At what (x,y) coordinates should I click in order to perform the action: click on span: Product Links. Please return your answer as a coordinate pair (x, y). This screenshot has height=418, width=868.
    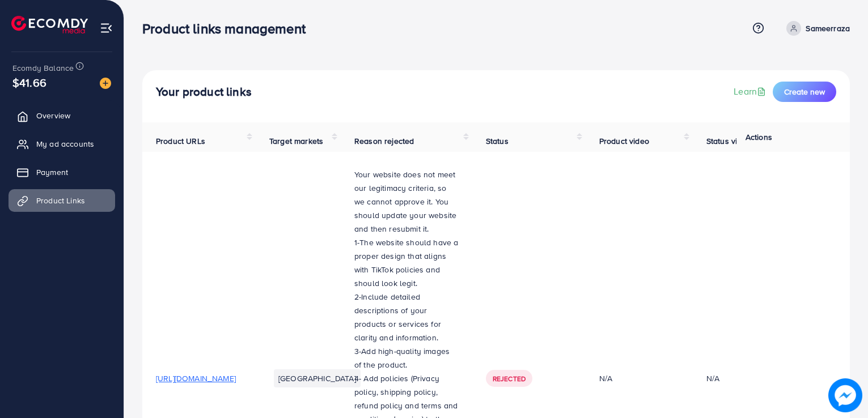
    Looking at the image, I should click on (61, 200).